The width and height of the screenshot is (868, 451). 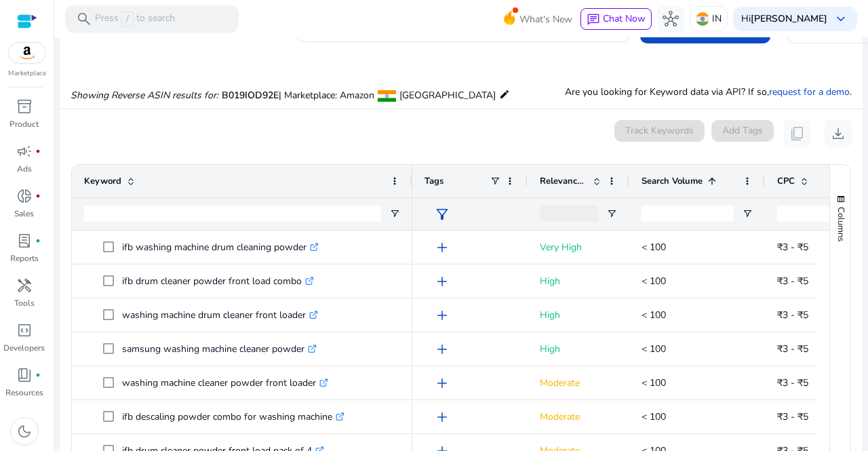 What do you see at coordinates (564, 182) in the screenshot?
I see `span: Relevance Score` at bounding box center [564, 182].